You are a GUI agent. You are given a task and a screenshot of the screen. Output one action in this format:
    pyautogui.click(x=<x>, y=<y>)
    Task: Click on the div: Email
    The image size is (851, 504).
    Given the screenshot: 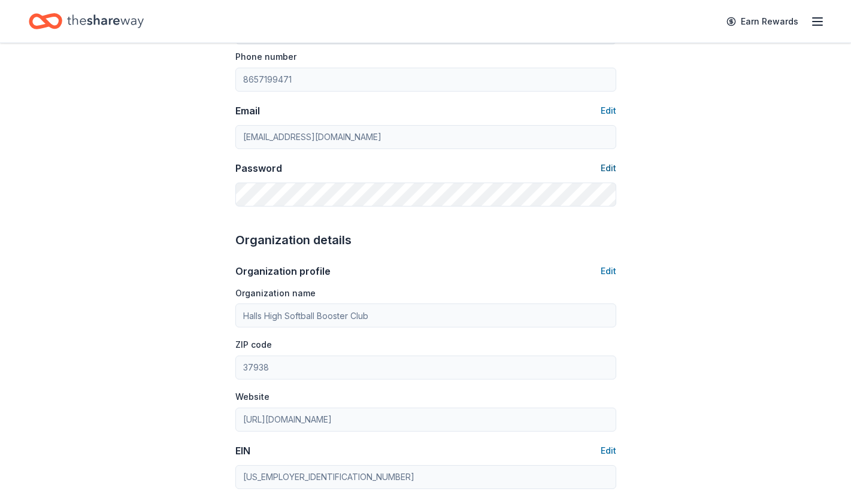 What is the action you would take?
    pyautogui.click(x=247, y=111)
    